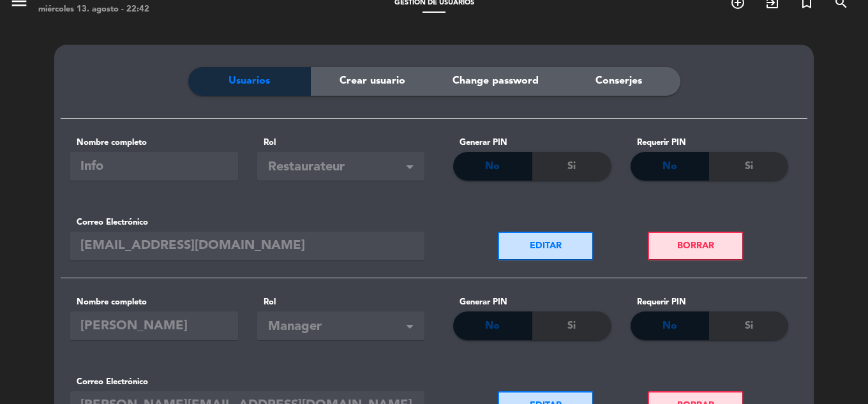 Image resolution: width=868 pixels, height=404 pixels. Describe the element at coordinates (546, 245) in the screenshot. I see `button: EDITAR` at that location.